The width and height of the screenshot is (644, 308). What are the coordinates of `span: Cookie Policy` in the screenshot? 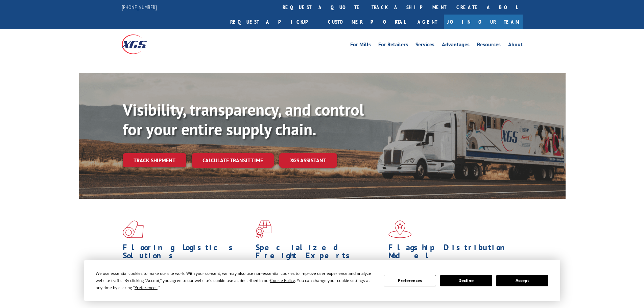 It's located at (282, 281).